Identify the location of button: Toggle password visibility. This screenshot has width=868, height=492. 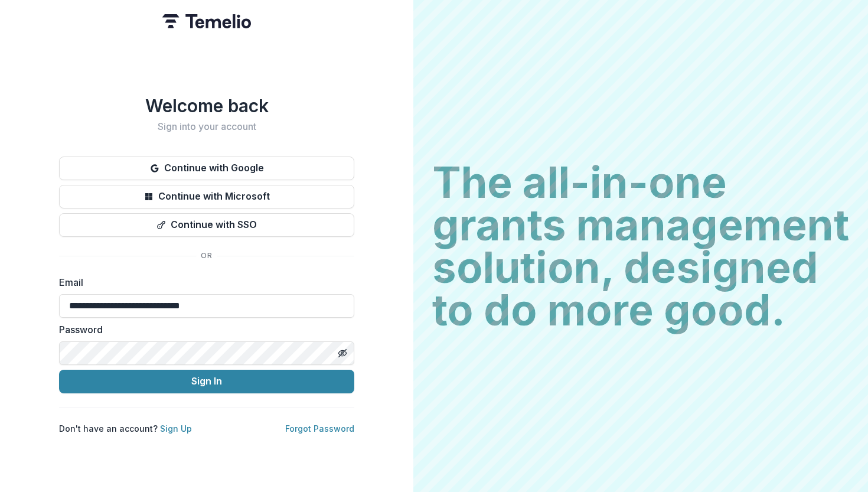
(342, 353).